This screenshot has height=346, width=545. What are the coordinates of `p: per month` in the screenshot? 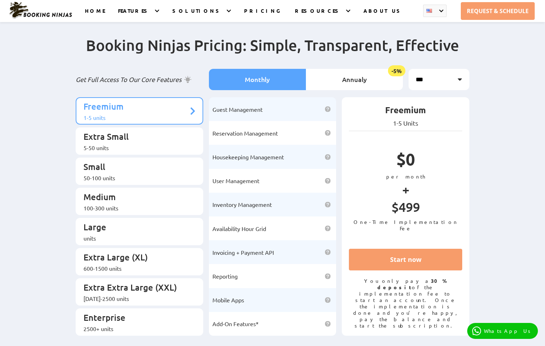 It's located at (405, 177).